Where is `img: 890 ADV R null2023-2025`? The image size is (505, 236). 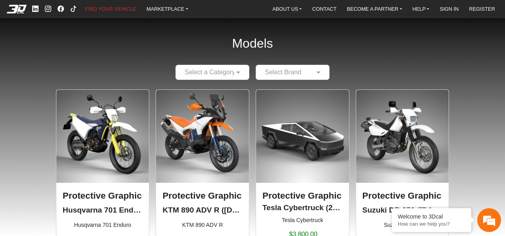
img: 890 ADV R null2023-2025 is located at coordinates (202, 136).